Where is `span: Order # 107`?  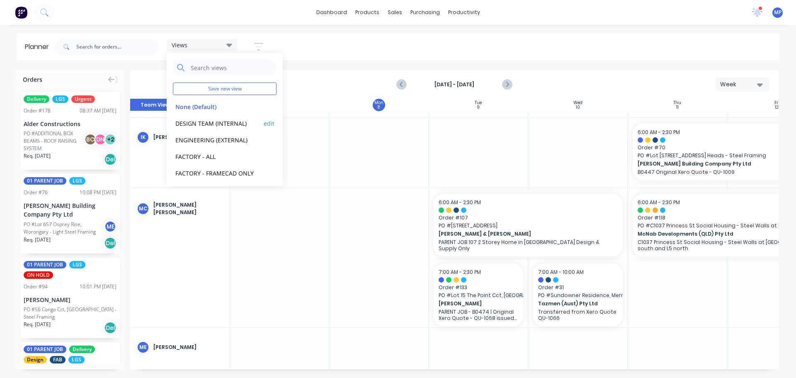
span: Order # 107 is located at coordinates (528, 218).